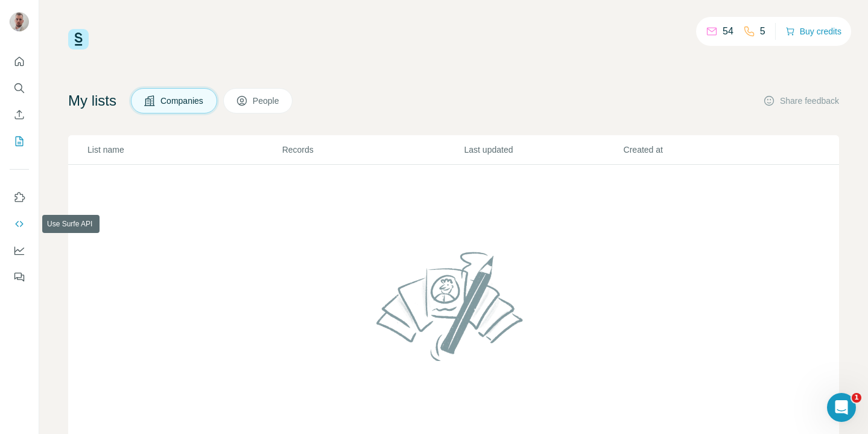 Image resolution: width=868 pixels, height=434 pixels. Describe the element at coordinates (857, 398) in the screenshot. I see `span: 1` at that location.